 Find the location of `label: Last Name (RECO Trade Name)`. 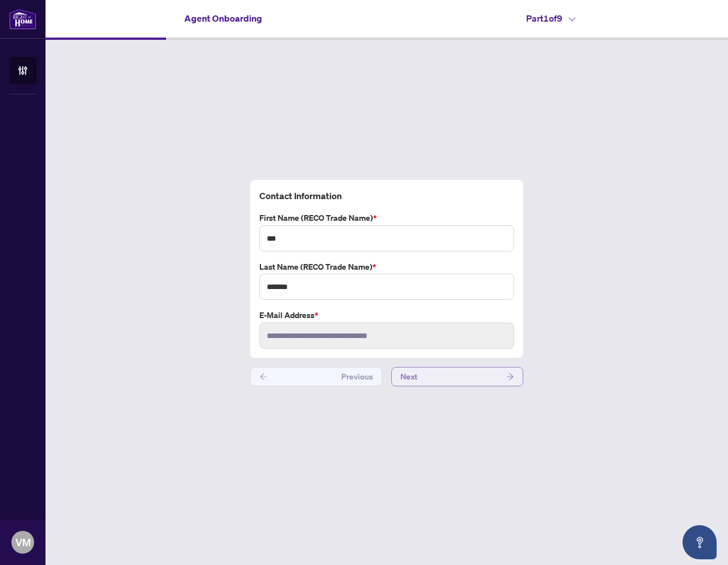

label: Last Name (RECO Trade Name) is located at coordinates (387, 267).